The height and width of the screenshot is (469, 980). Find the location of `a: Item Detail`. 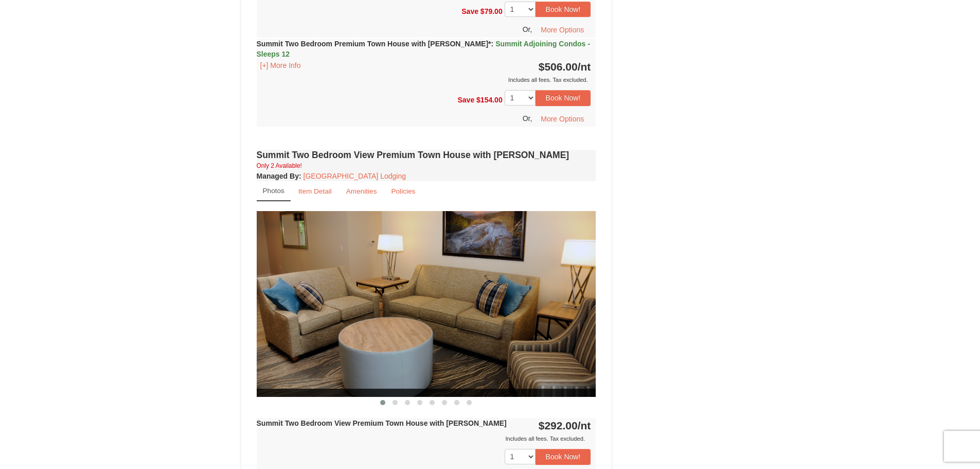

a: Item Detail is located at coordinates (315, 191).